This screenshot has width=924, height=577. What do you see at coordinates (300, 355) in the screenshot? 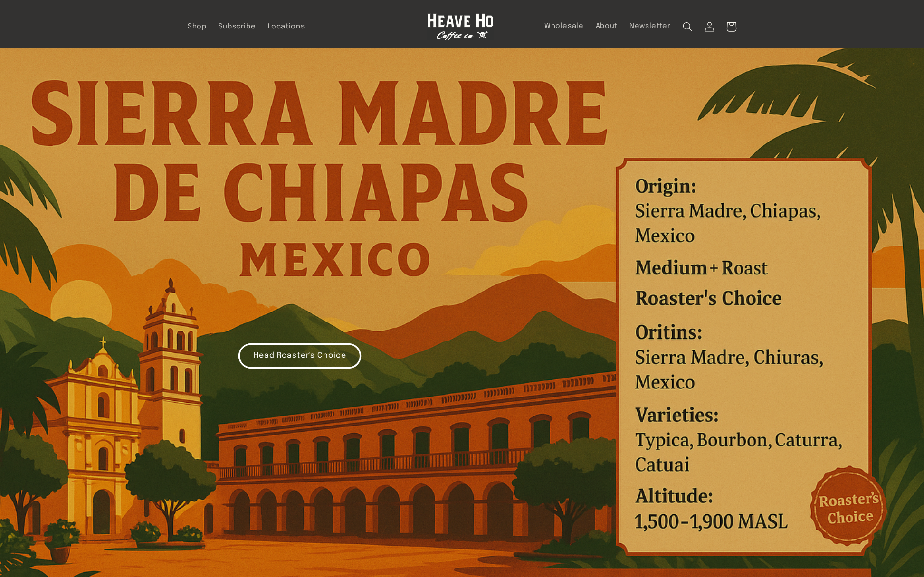
I see `a: Head Roaster's Choice` at bounding box center [300, 355].